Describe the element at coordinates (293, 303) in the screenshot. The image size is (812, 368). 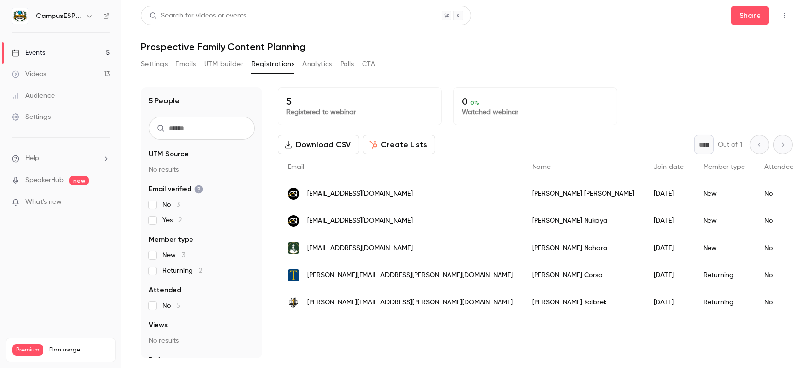
I see `img: dordt.edu` at that location.